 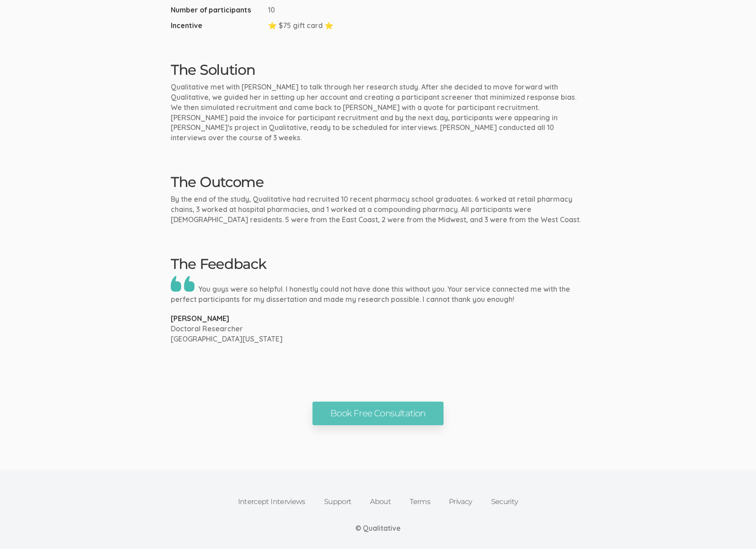 What do you see at coordinates (378, 413) in the screenshot?
I see `a: Book Free Consultation` at bounding box center [378, 413].